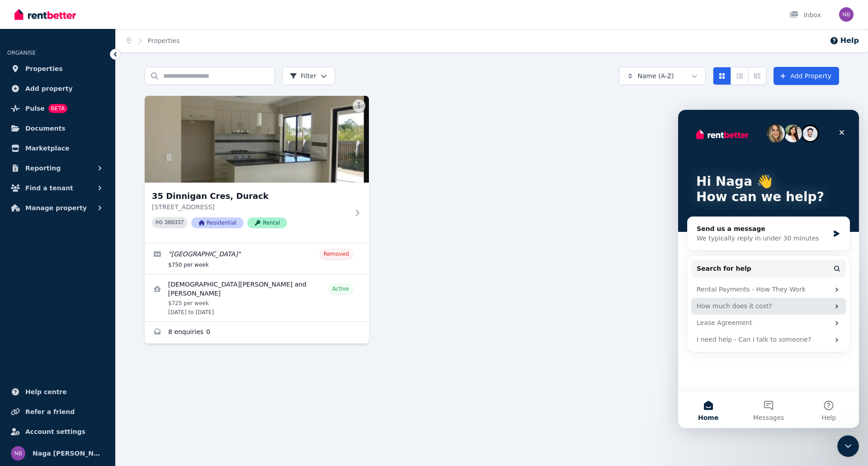 This screenshot has width=868, height=466. What do you see at coordinates (57, 148) in the screenshot?
I see `a: Marketplace` at bounding box center [57, 148].